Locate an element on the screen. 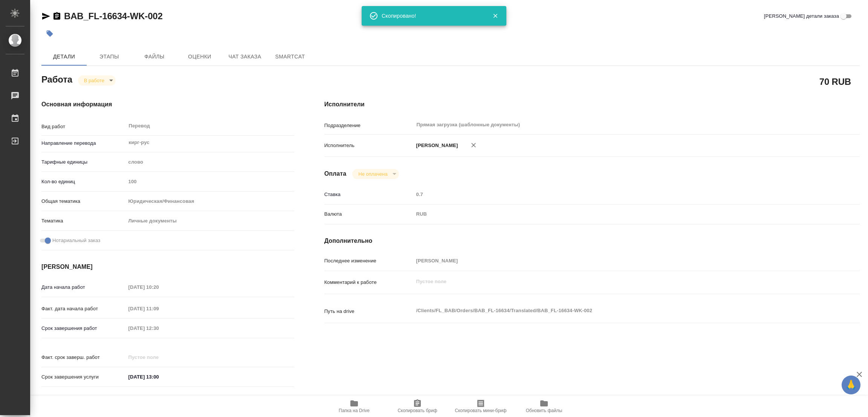 This screenshot has width=868, height=417. span: Скопировать бриф is located at coordinates (417, 411).